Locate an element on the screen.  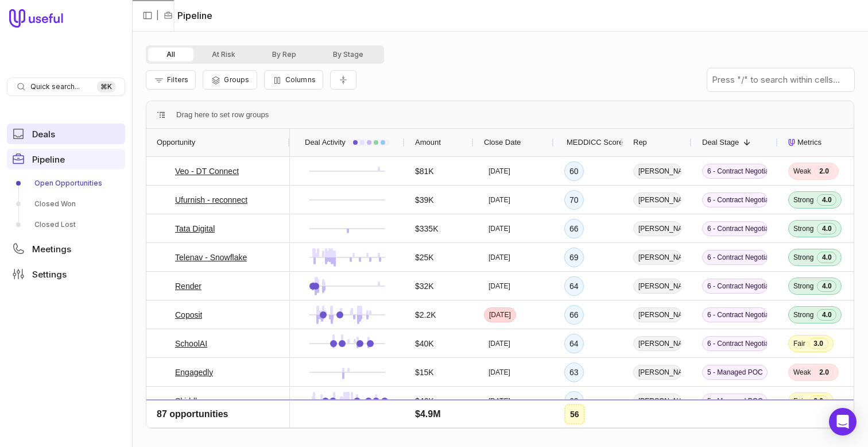
span: Opportunity is located at coordinates (176, 142).